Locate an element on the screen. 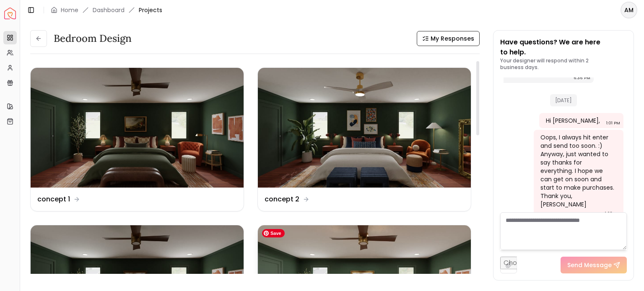 Image resolution: width=644 pixels, height=291 pixels. span: AM is located at coordinates (629, 10).